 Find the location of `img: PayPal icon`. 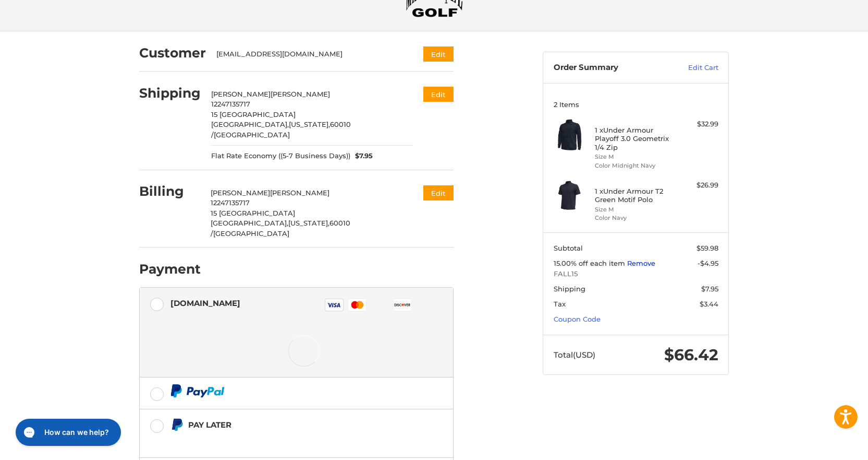

img: PayPal icon is located at coordinates (197, 390).